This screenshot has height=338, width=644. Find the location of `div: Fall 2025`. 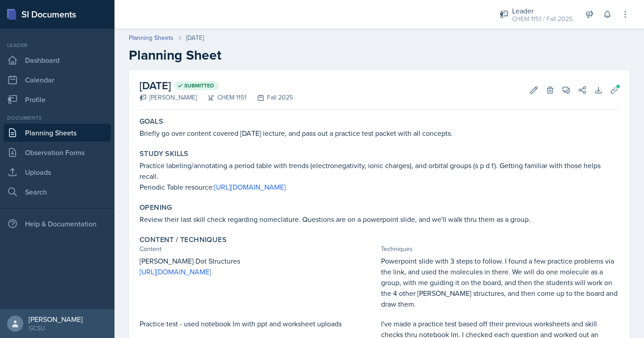

div: Fall 2025 is located at coordinates (269, 97).